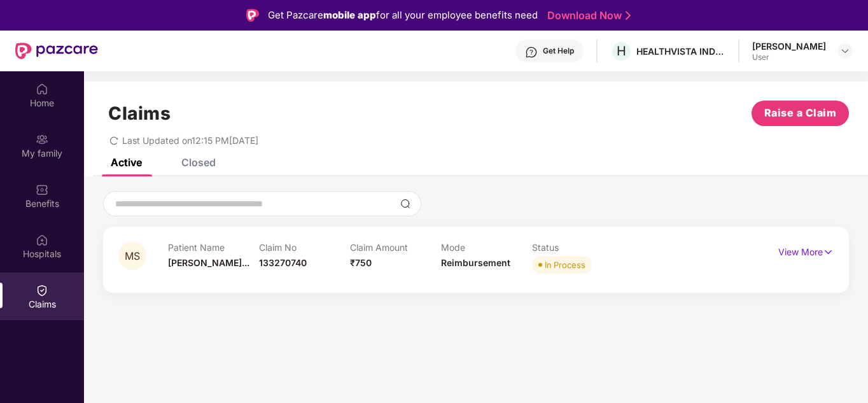 Image resolution: width=868 pixels, height=403 pixels. Describe the element at coordinates (800, 114) in the screenshot. I see `button: Raise a Claim` at that location.